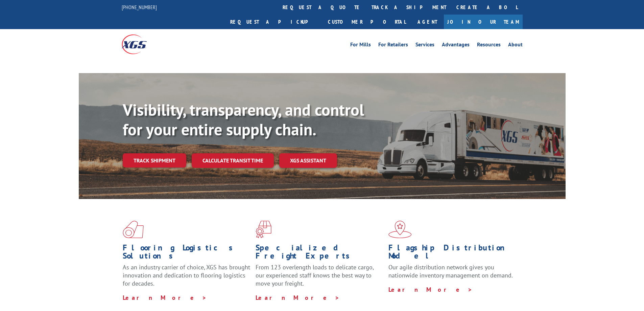  I want to click on a: Track shipment, so click(154, 161).